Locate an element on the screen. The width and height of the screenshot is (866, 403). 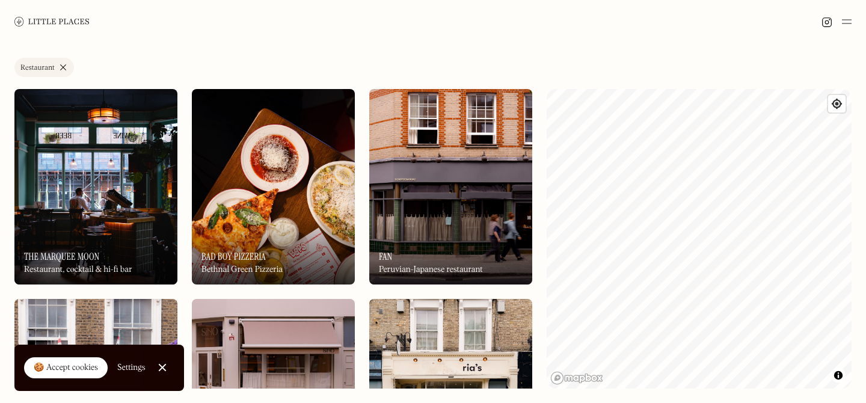
div: Peruvian-Japanese restaurant is located at coordinates (431, 270).